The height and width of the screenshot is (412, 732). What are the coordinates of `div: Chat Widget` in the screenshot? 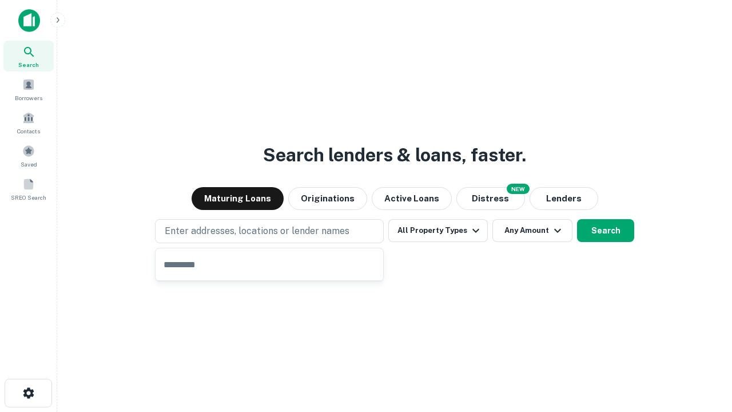 It's located at (704, 311).